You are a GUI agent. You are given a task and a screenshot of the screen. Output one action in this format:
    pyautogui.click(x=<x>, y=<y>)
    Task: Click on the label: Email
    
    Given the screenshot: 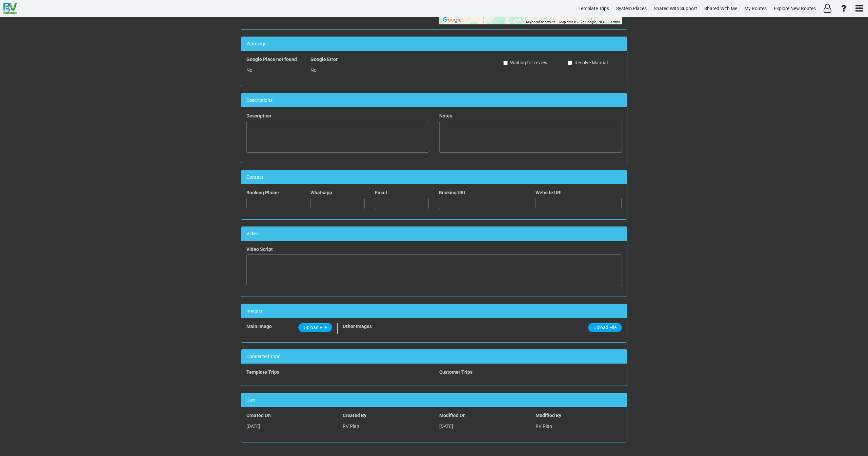 What is the action you would take?
    pyautogui.click(x=381, y=193)
    